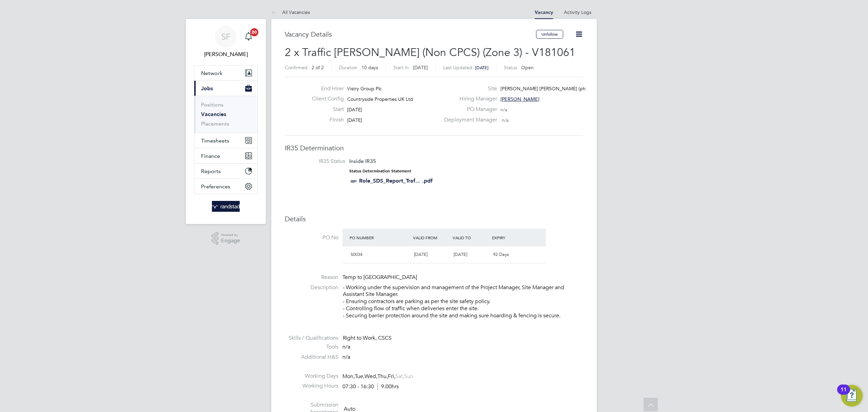 Image resolution: width=868 pixels, height=412 pixels. Describe the element at coordinates (215, 141) in the screenshot. I see `span: Timesheets` at that location.